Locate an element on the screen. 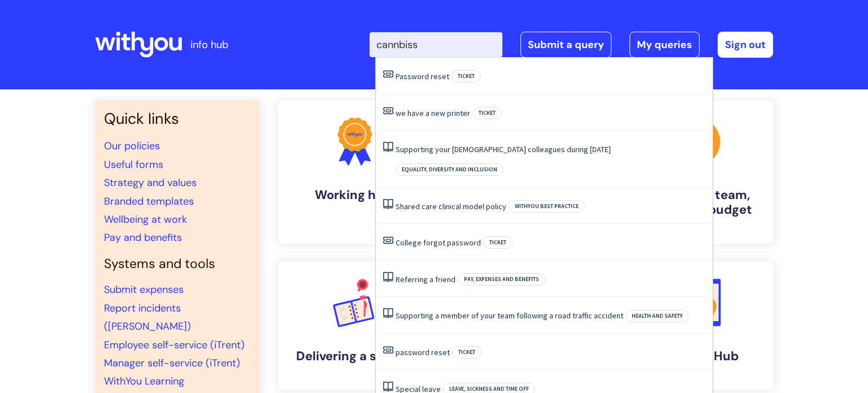  h3: Quick links is located at coordinates (178, 119).